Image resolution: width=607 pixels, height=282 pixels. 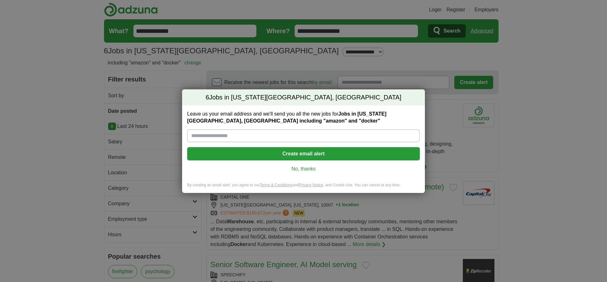 I want to click on a: No, thanks, so click(x=303, y=169).